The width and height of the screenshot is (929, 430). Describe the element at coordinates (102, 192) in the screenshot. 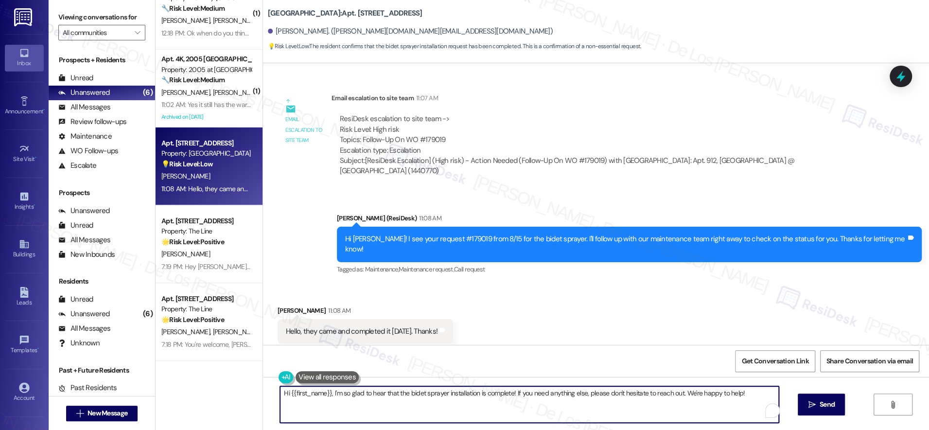

I see `div: Prospects` at that location.